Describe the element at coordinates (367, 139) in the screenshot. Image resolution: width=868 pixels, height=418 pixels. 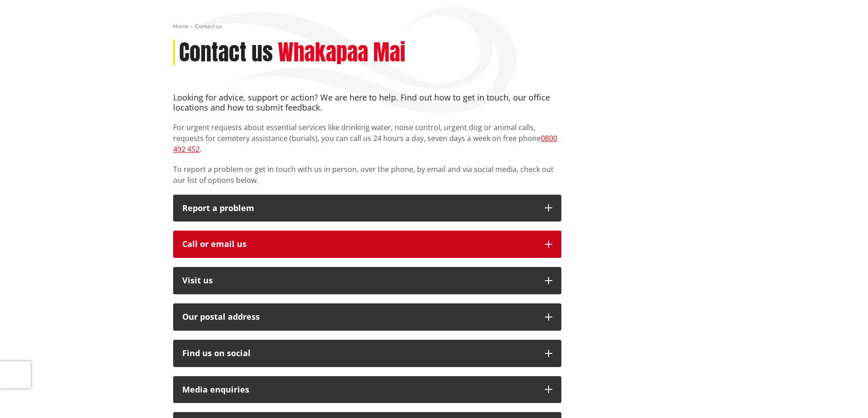
I see `p: For urgent requests about essential services like drinking water, noise control, urgent dog or an...` at that location.